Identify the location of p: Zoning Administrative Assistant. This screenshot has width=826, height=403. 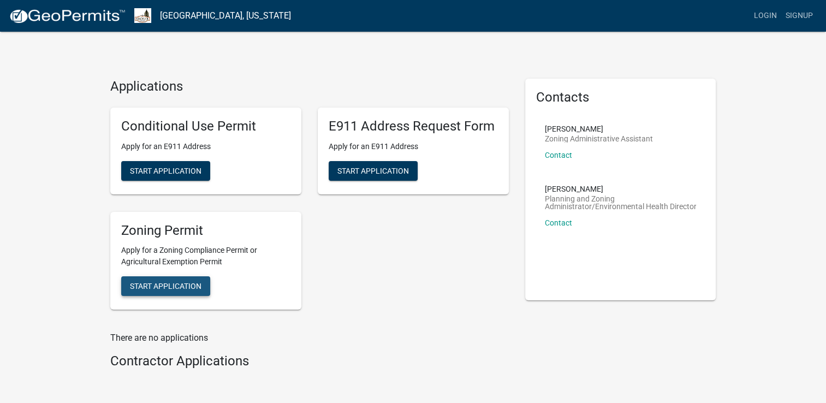
(599, 139).